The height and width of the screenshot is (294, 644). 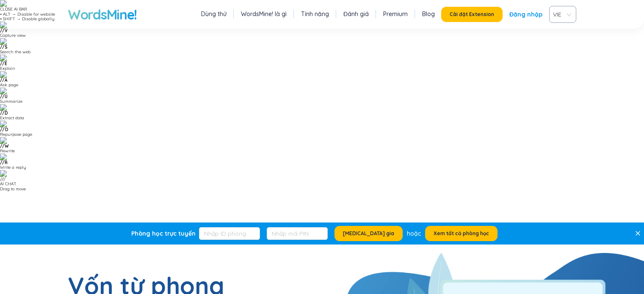 I want to click on input: Nhập ID phòng, so click(x=229, y=234).